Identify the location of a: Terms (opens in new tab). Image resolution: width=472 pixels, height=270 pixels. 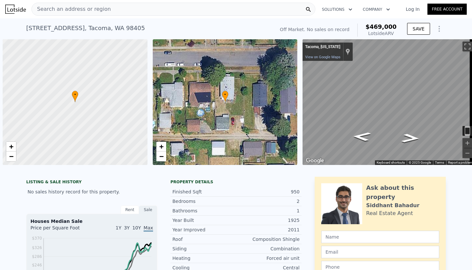
(439, 163).